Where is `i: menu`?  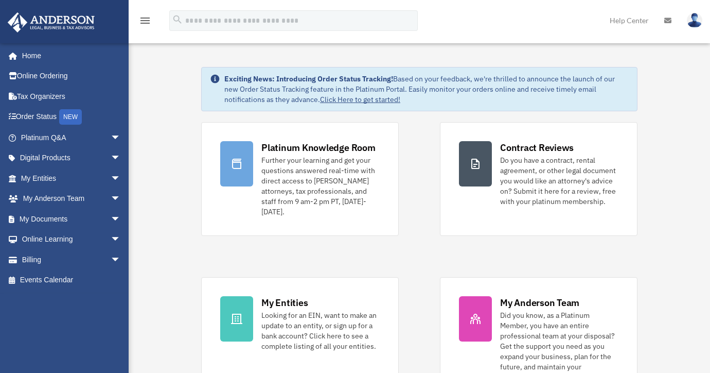
i: menu is located at coordinates (145, 21).